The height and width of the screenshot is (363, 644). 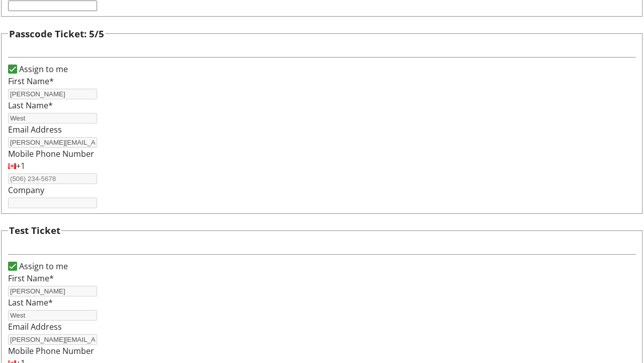 I want to click on h3: Test Ticket, so click(x=34, y=230).